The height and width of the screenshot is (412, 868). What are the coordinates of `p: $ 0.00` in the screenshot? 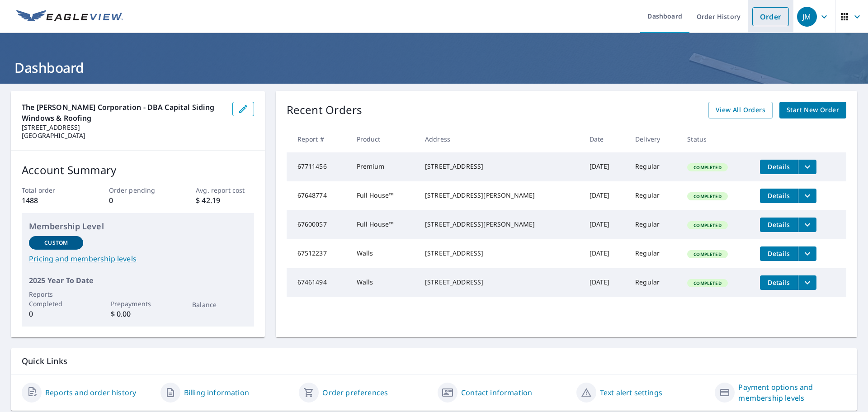 It's located at (138, 313).